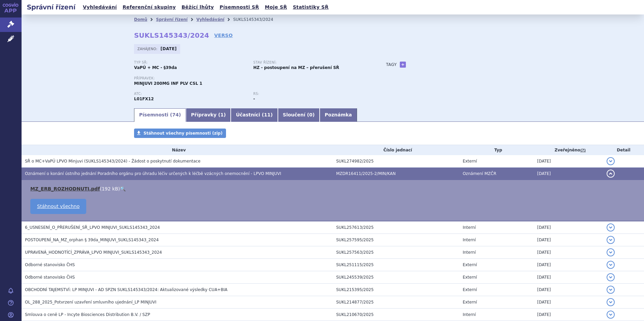  I want to click on td: SUKL274982/2025, so click(396, 161).